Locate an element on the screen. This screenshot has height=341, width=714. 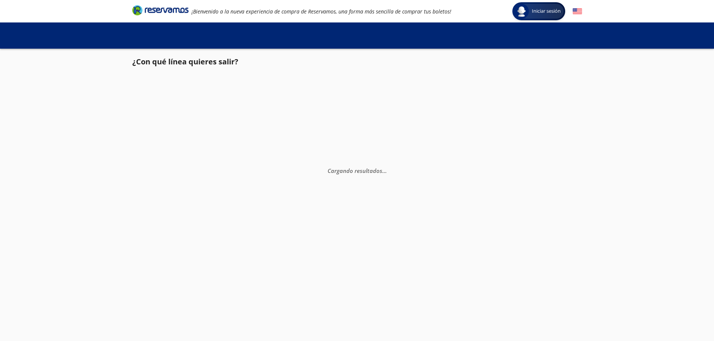
p: ¿Con qué línea quieres salir? is located at coordinates (185, 62).